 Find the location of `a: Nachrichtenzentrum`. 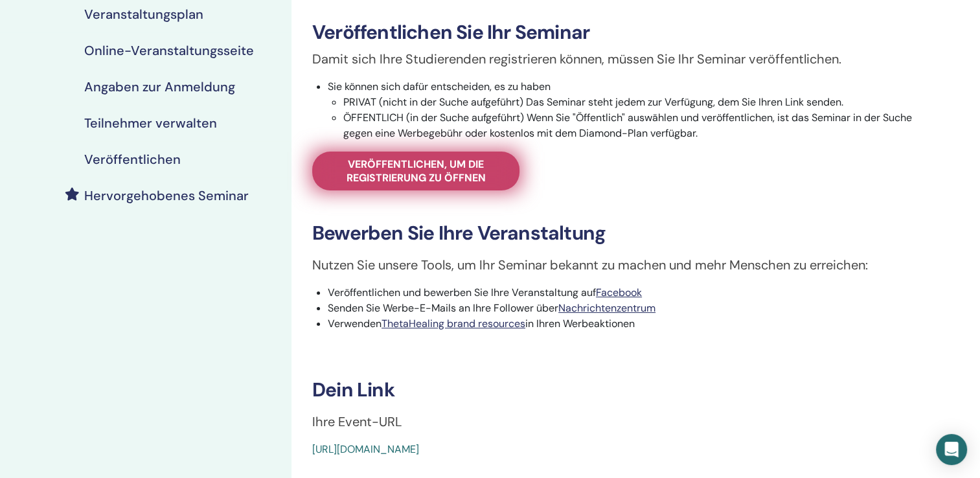

a: Nachrichtenzentrum is located at coordinates (607, 308).